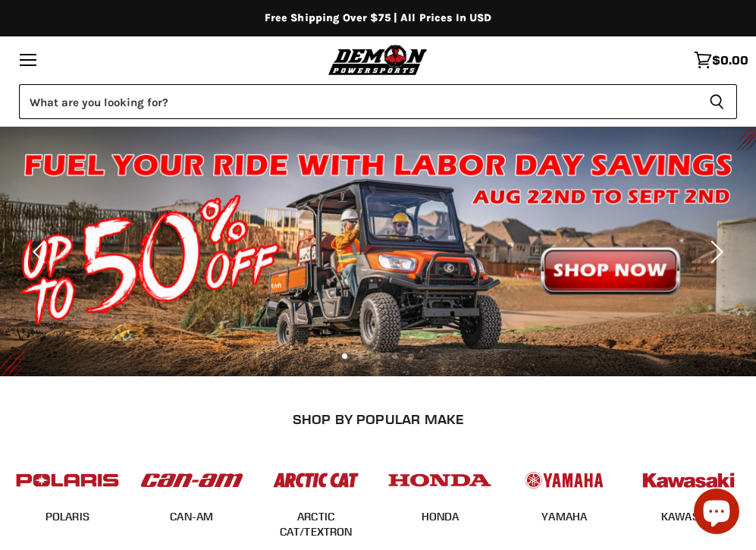  Describe the element at coordinates (395, 355) in the screenshot. I see `li: Page dot 4` at that location.